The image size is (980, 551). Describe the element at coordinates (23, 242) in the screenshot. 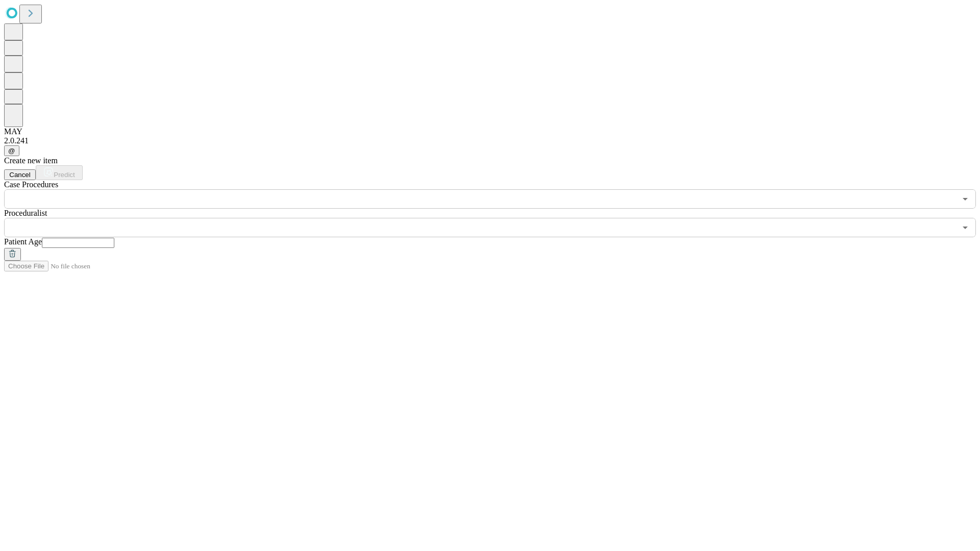

I see `span: Patient Age` at that location.